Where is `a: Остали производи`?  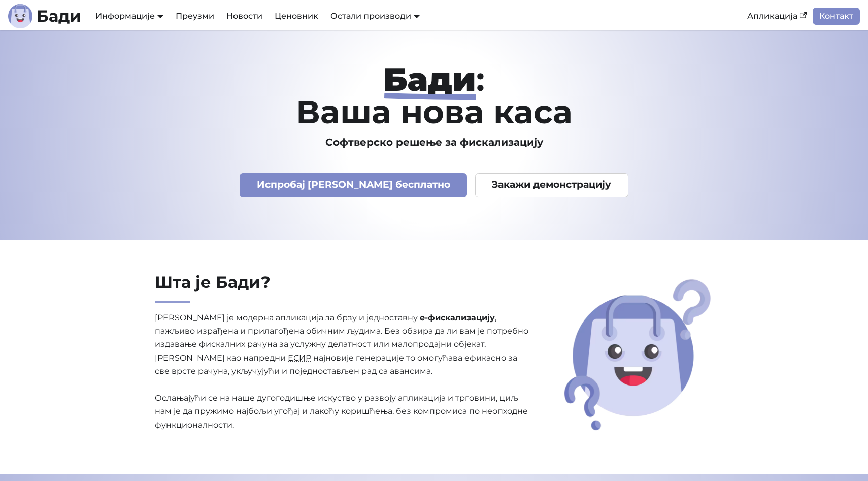 a: Остали производи is located at coordinates (375, 16).